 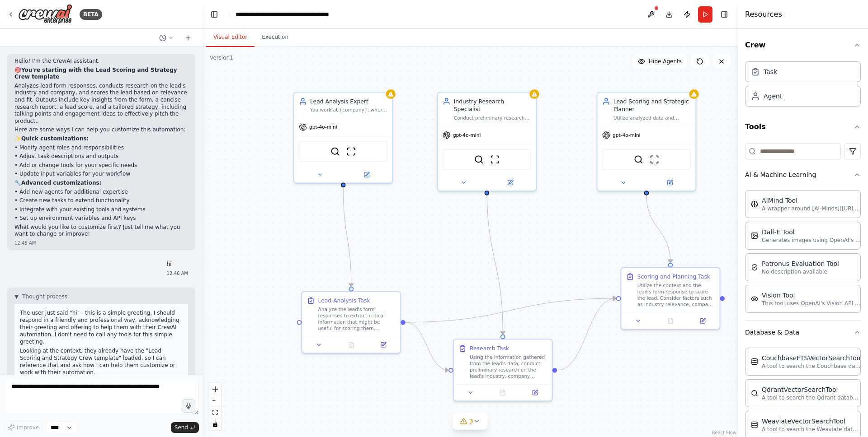 What do you see at coordinates (275, 38) in the screenshot?
I see `button: Execution` at bounding box center [275, 38].